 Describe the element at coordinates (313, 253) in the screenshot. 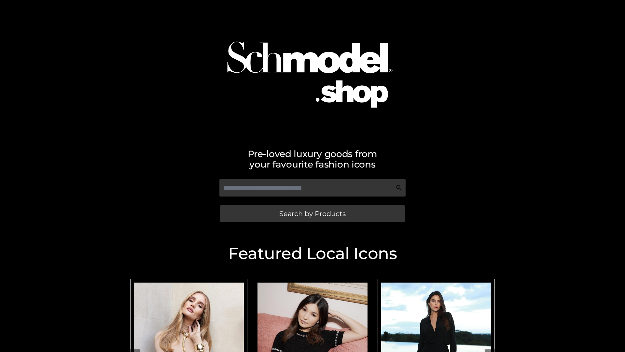

I see `h2: Featured Local Icons​` at that location.